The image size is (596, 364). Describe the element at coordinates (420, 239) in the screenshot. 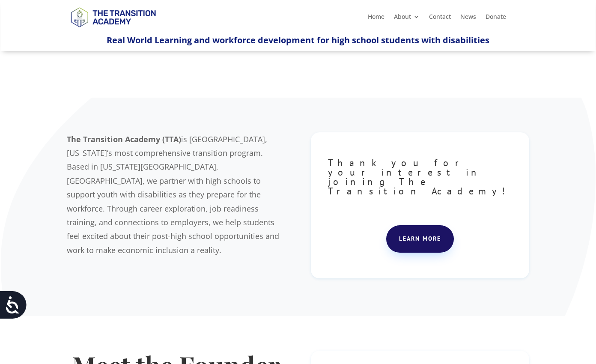

I see `a: Learn more` at that location.